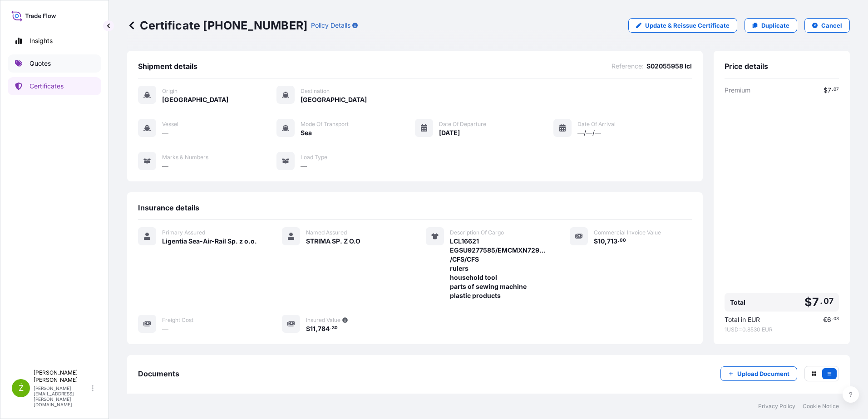 This screenshot has height=419, width=868. I want to click on a: Cookie Notice, so click(821, 406).